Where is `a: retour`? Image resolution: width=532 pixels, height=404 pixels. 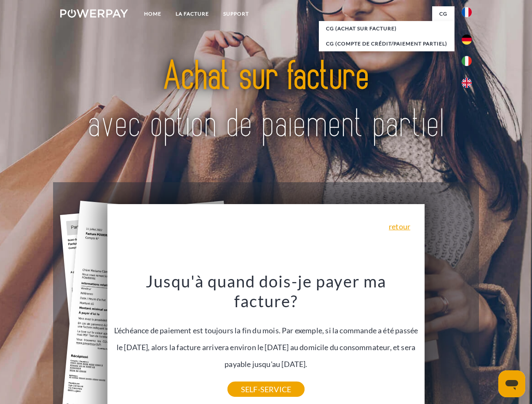 a: retour is located at coordinates (399, 226).